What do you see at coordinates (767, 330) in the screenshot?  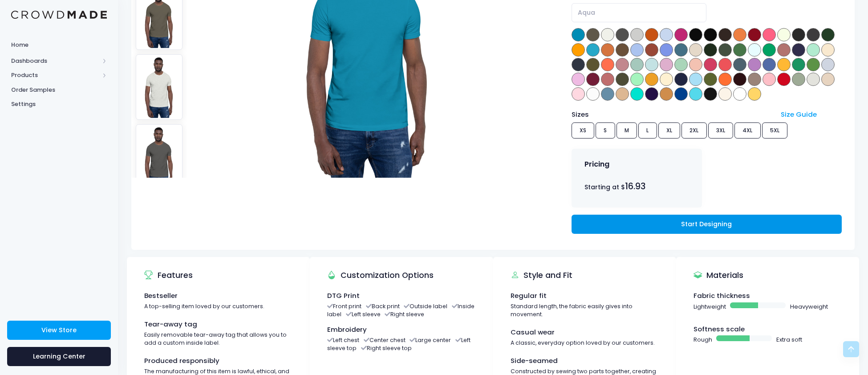 I see `div: Softness scale` at bounding box center [767, 330].